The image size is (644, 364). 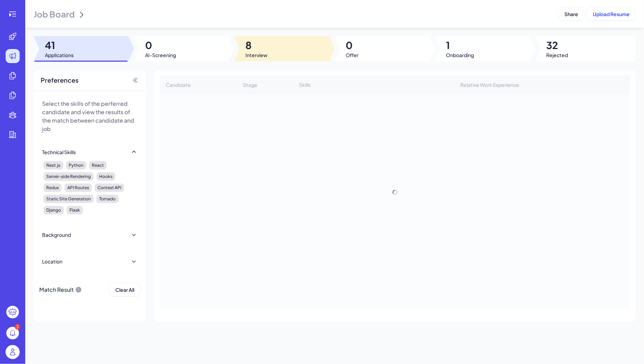 I want to click on div: Technical Skills, so click(x=59, y=152).